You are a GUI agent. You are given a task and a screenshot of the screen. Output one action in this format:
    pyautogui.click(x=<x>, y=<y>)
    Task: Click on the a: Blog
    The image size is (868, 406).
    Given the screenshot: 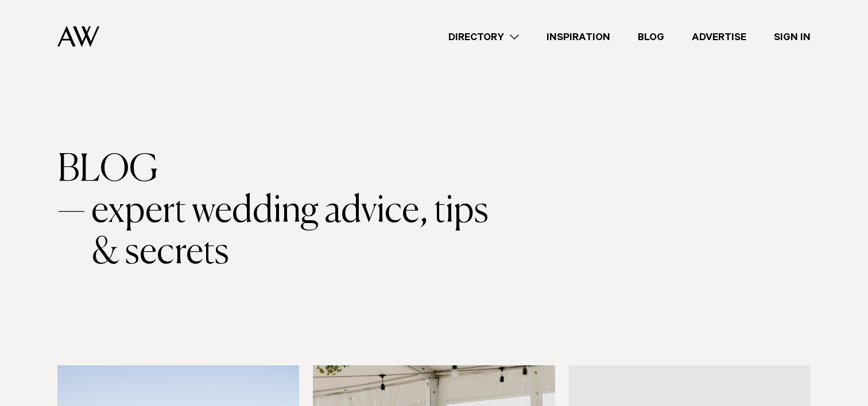 What is the action you would take?
    pyautogui.click(x=651, y=37)
    